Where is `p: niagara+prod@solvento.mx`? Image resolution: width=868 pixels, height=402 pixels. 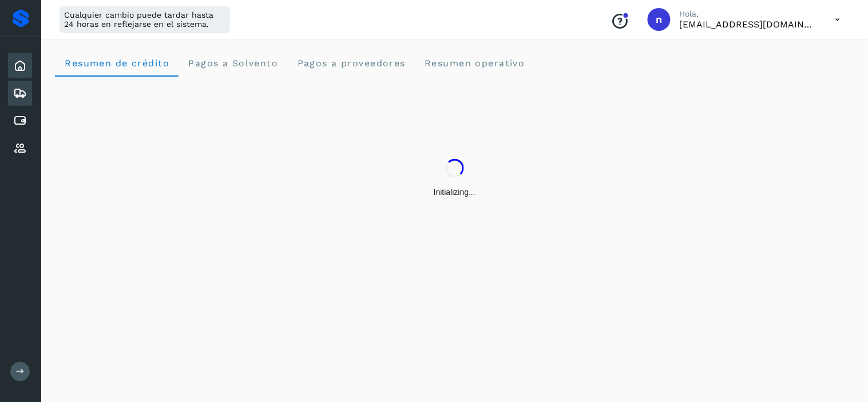
p: niagara+prod@solvento.mx is located at coordinates (748, 24).